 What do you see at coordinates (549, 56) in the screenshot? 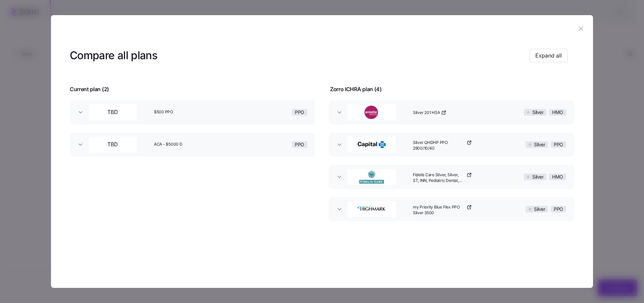
I see `button: Expand all` at bounding box center [549, 56].